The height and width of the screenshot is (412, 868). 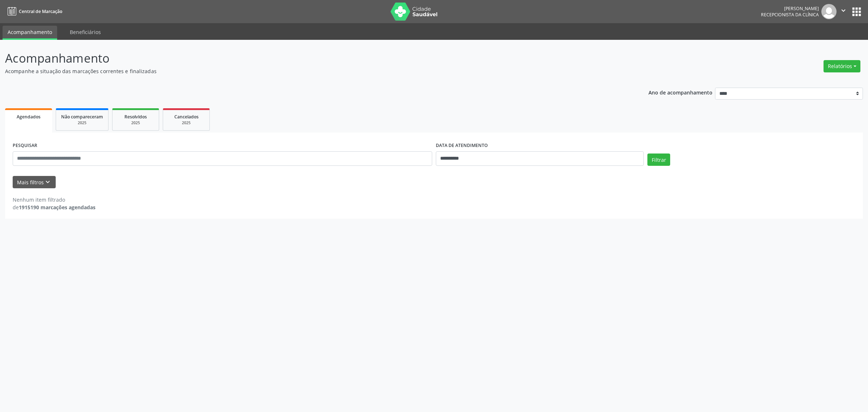 What do you see at coordinates (86, 32) in the screenshot?
I see `a: Beneficiários` at bounding box center [86, 32].